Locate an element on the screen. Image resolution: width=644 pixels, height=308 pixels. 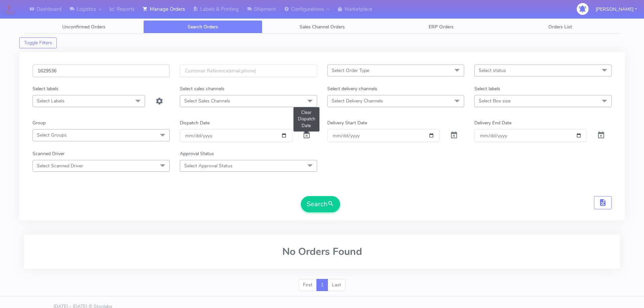
button: Search is located at coordinates (321, 204).